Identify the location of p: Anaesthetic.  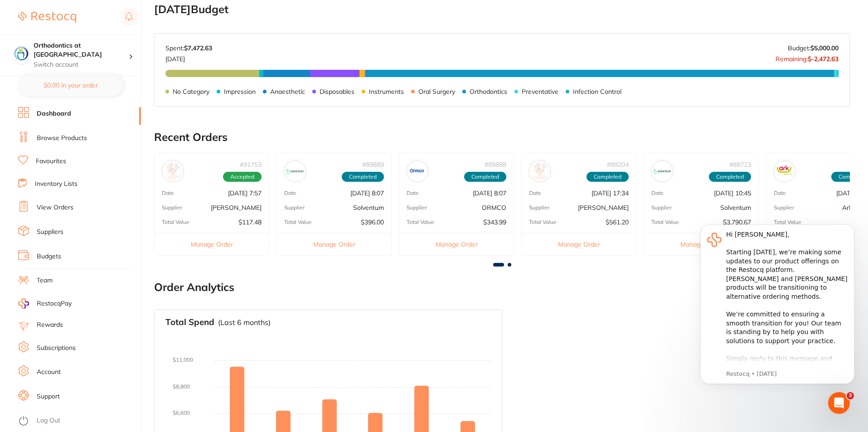
(287, 92).